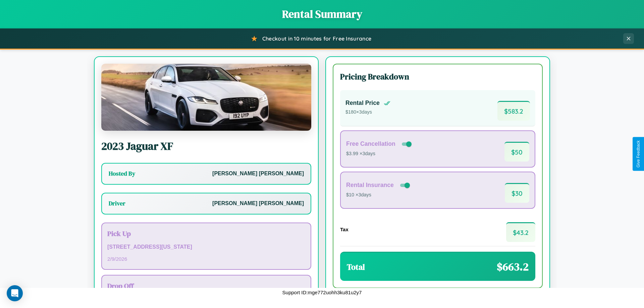 The image size is (644, 308). I want to click on span: $ 583.2, so click(514, 111).